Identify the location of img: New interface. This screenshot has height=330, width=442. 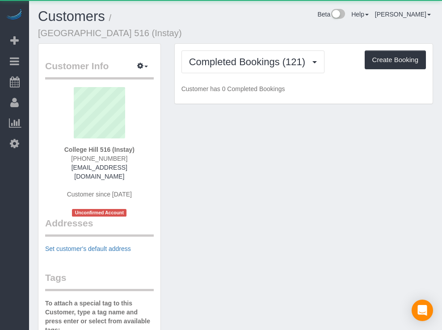
(338, 15).